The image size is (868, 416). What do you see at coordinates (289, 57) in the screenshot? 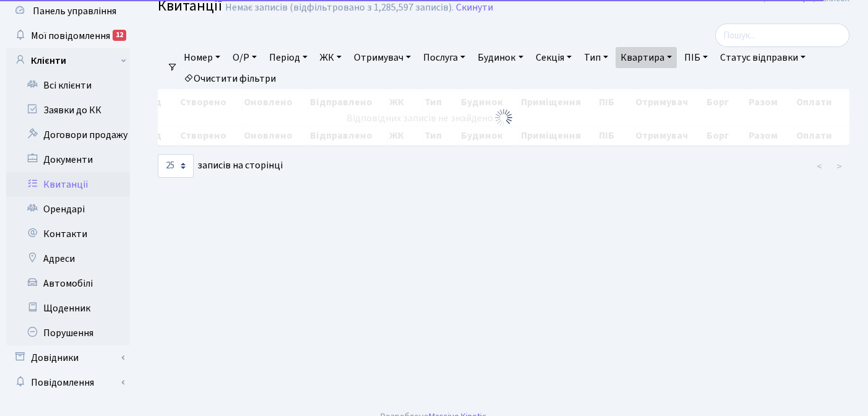
I see `a: Період` at bounding box center [289, 57].